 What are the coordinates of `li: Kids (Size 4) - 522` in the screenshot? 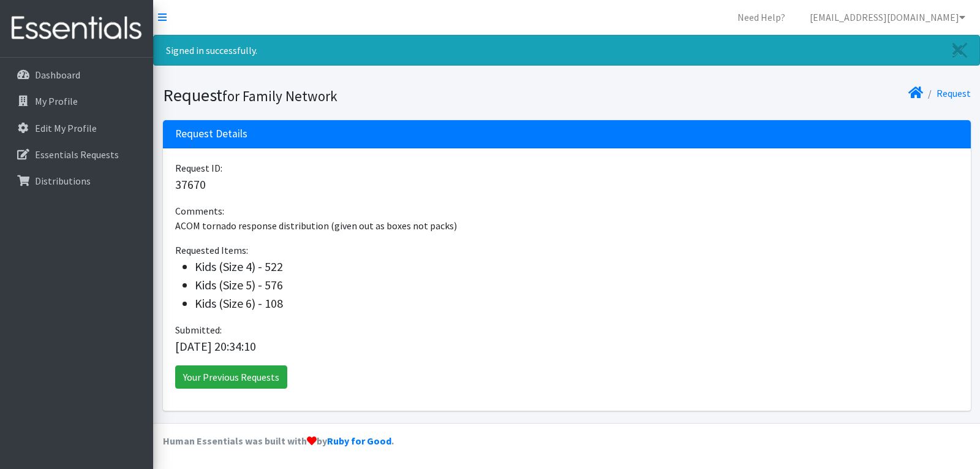 It's located at (576, 266).